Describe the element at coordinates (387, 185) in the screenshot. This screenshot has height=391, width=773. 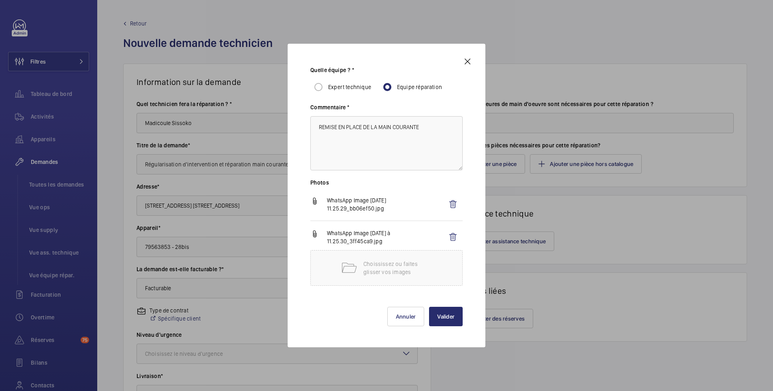
I see `h3: Photos` at that location.